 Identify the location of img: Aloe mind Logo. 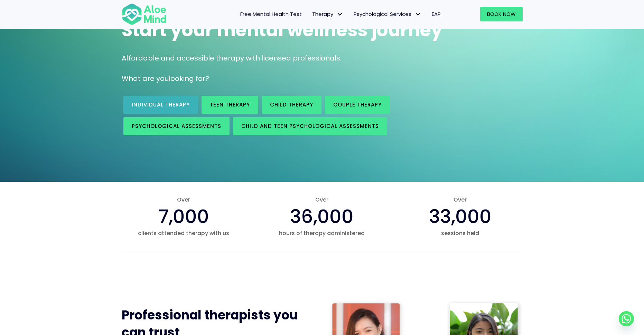
(144, 14).